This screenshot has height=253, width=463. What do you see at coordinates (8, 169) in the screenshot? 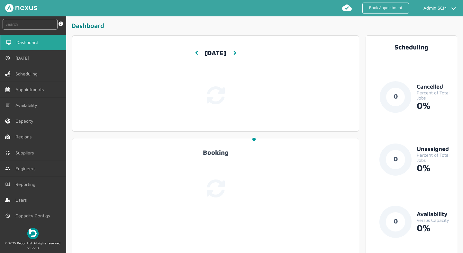
I see `img: md-people.svg` at bounding box center [8, 169].